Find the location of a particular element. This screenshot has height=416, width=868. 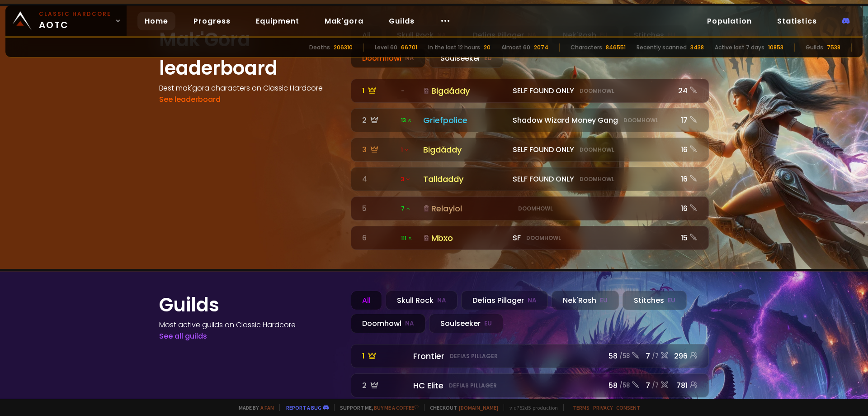

div: Griefpolice is located at coordinates (465, 120).